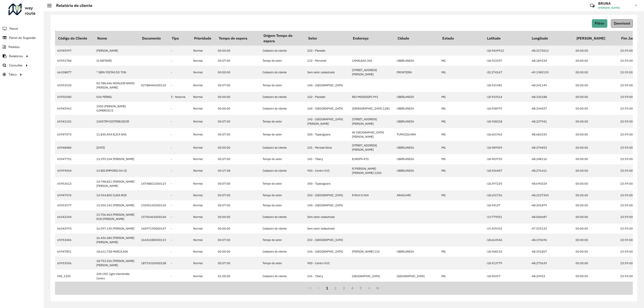 This screenshot has height=308, width=644. Describe the element at coordinates (117, 121) in the screenshot. I see `td: 1000TIM DISTRIBUIDOR` at that location.